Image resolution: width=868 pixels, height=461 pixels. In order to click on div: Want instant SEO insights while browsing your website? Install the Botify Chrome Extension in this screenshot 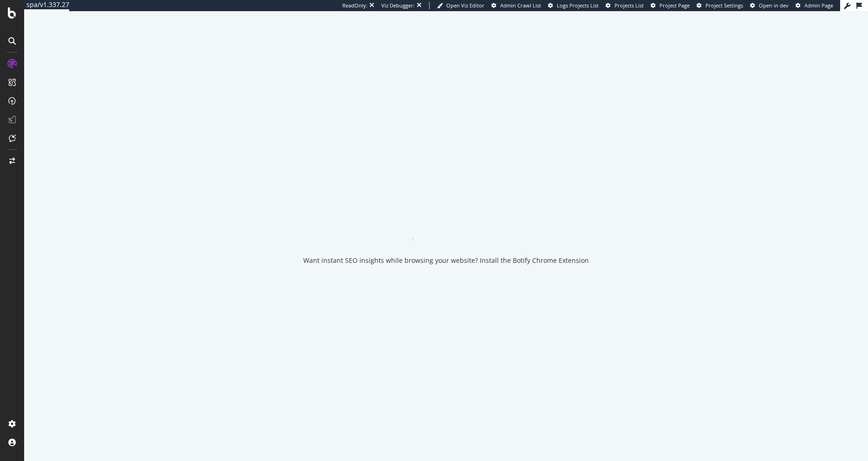, I will do `click(446, 260)`.